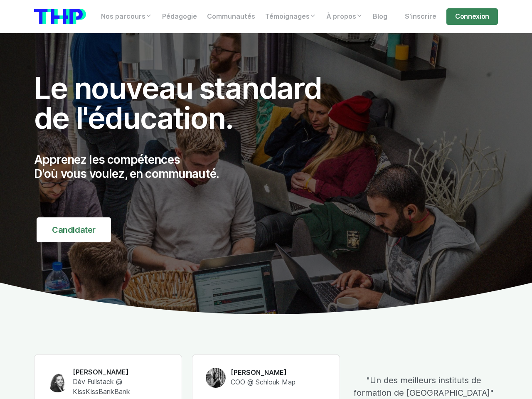 The width and height of the screenshot is (532, 399). What do you see at coordinates (60, 16) in the screenshot?
I see `img: logo` at bounding box center [60, 16].